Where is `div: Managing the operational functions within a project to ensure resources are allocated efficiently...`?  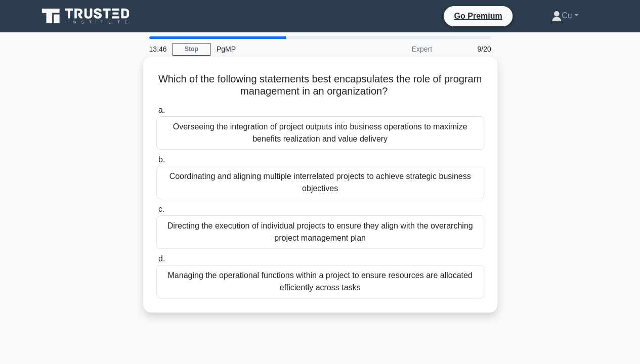
div: Managing the operational functions within a project to ensure resources are allocated efficiently... is located at coordinates (321, 282).